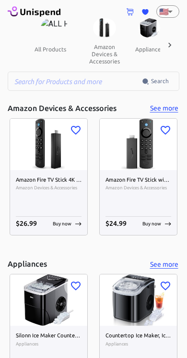 The width and height of the screenshot is (187, 358). Describe the element at coordinates (50, 49) in the screenshot. I see `button: all products` at that location.